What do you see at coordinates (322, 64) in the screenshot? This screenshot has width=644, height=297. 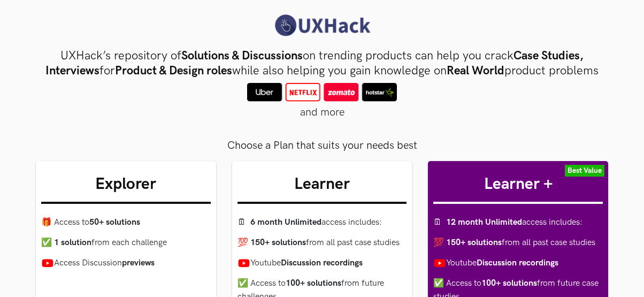 I see `h3: UXHack’s repository of on trending products can help you crack for while also helping you gain kn...` at bounding box center [322, 64].